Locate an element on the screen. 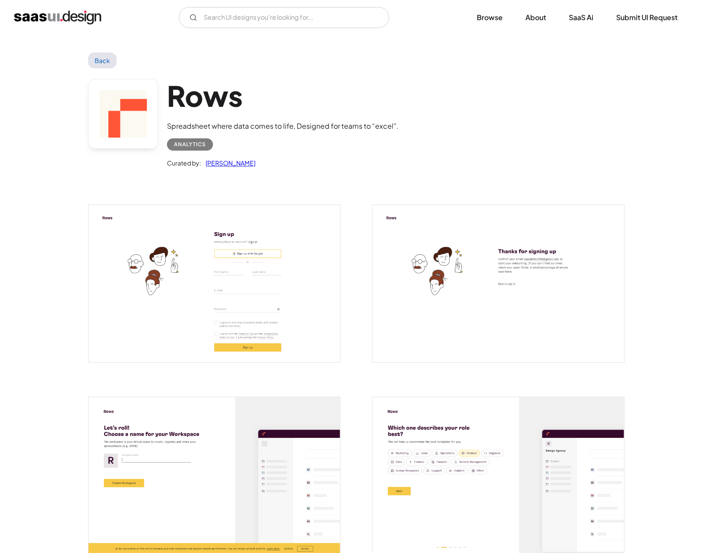 The image size is (702, 553). div: Curated by: is located at coordinates (184, 163).